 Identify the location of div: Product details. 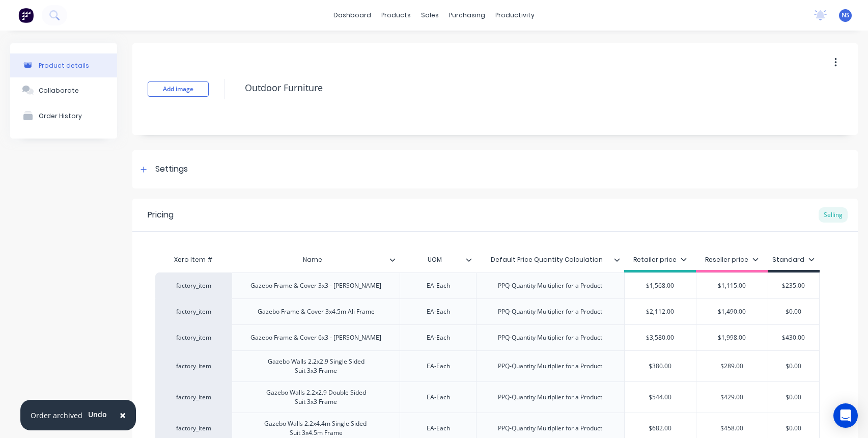
(63, 65).